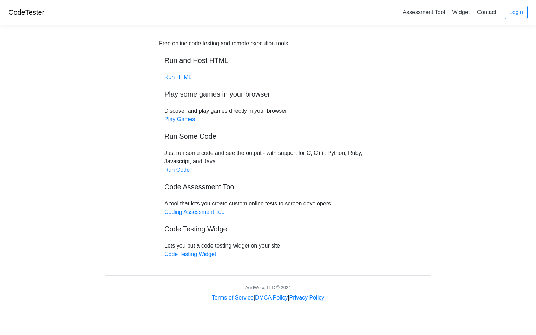  I want to click on a: Terms of Service, so click(232, 297).